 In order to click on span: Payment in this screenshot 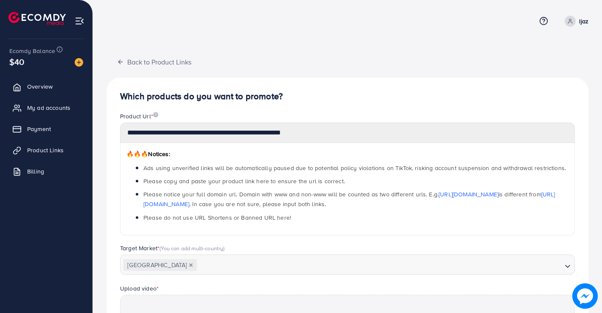, I will do `click(39, 129)`.